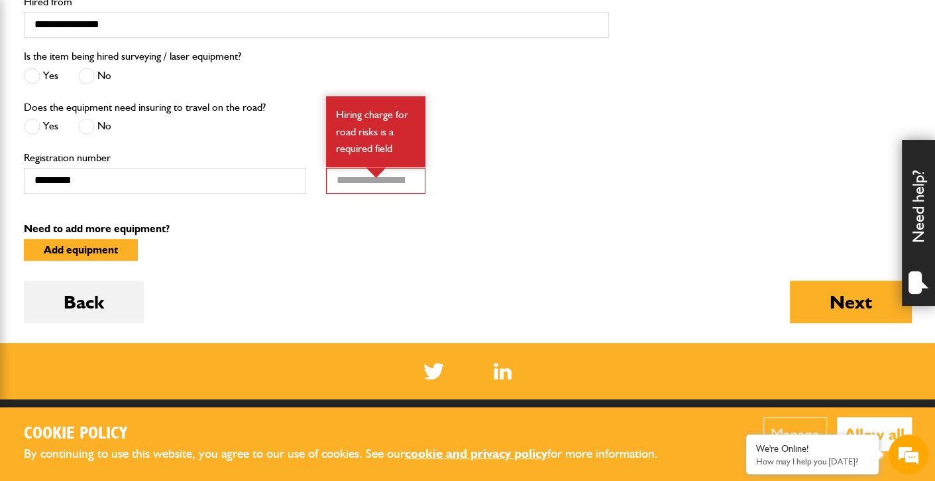 This screenshot has width=935, height=481. I want to click on textarea: Type your message and hit 'Enter', so click(129, 303).